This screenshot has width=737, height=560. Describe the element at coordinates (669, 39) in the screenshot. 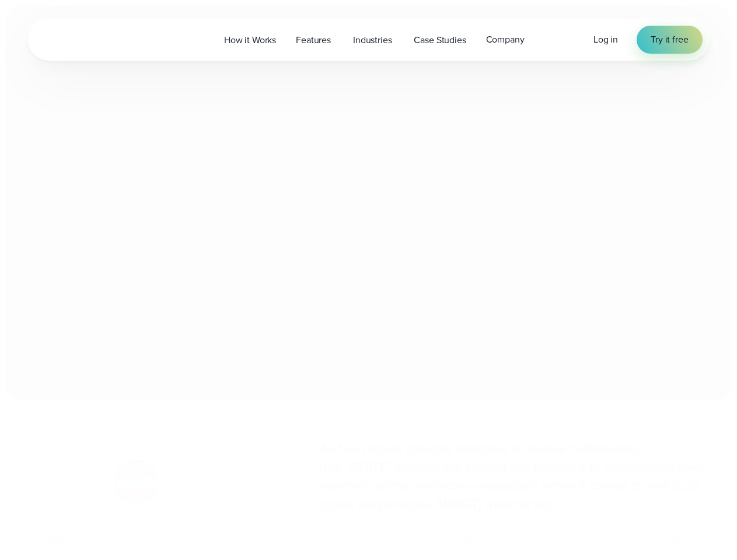

I see `span: Try it free` at that location.